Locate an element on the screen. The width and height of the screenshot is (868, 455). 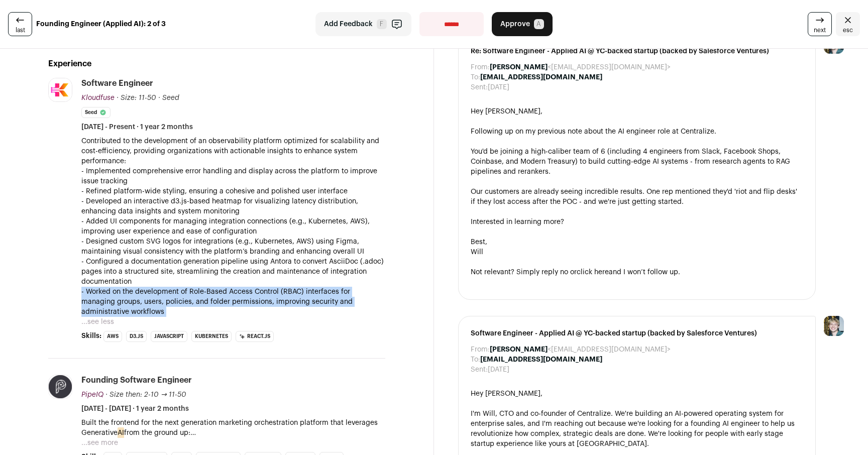
span: A is located at coordinates (539, 24).